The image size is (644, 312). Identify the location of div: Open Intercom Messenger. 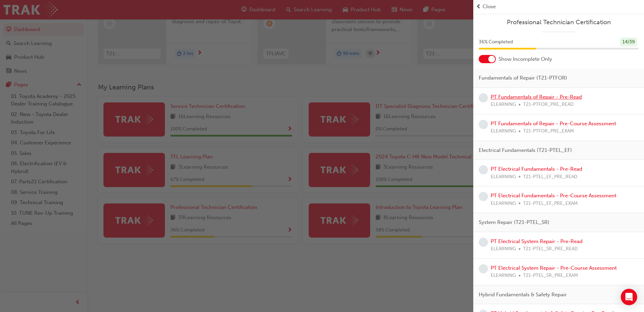
(628, 297).